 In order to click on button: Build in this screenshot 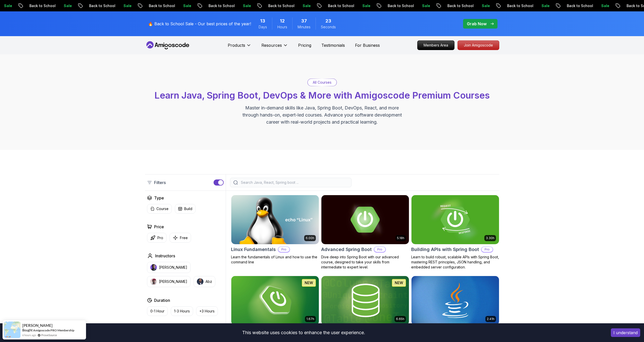, I will do `click(185, 209)`.